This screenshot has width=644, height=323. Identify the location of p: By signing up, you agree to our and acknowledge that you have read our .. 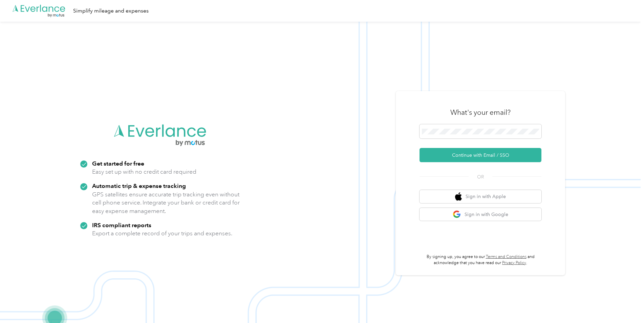
(481, 260).